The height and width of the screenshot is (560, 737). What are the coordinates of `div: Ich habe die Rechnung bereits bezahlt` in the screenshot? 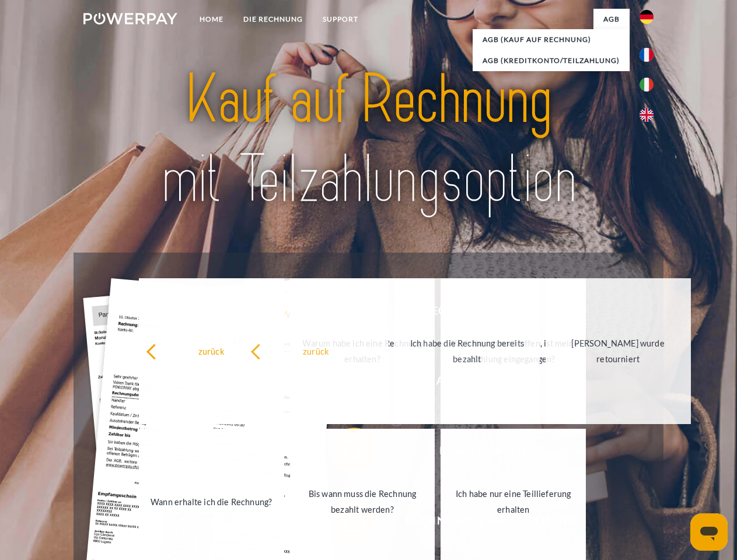 It's located at (467, 351).